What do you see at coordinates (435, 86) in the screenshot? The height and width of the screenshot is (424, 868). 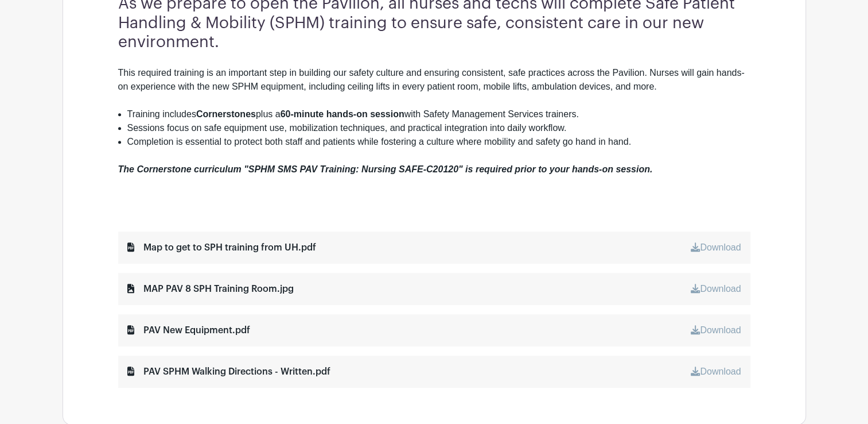 I see `div: This required training is an important step in building our safety culture and ensuring consisten...` at bounding box center [435, 86].